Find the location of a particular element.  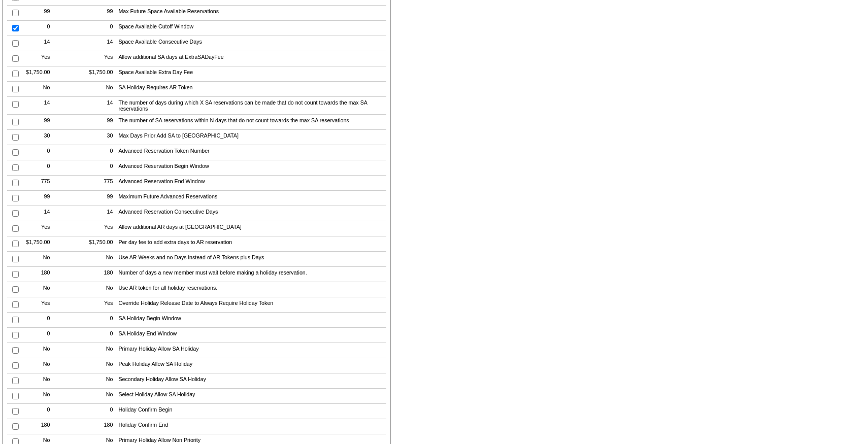

td: Use AR token for all holiday reservations. is located at coordinates (250, 290).